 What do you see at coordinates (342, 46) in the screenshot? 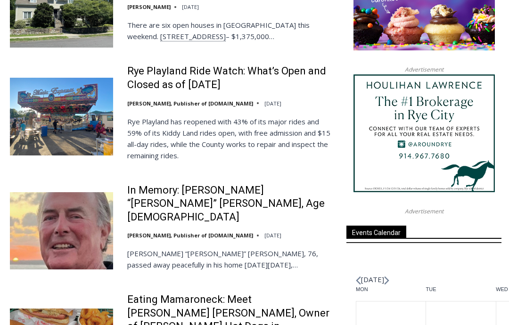
I see `div: "I learned about the history of a place I’d honestly never considered even as a resident of [GEOG...` at bounding box center [342, 46].